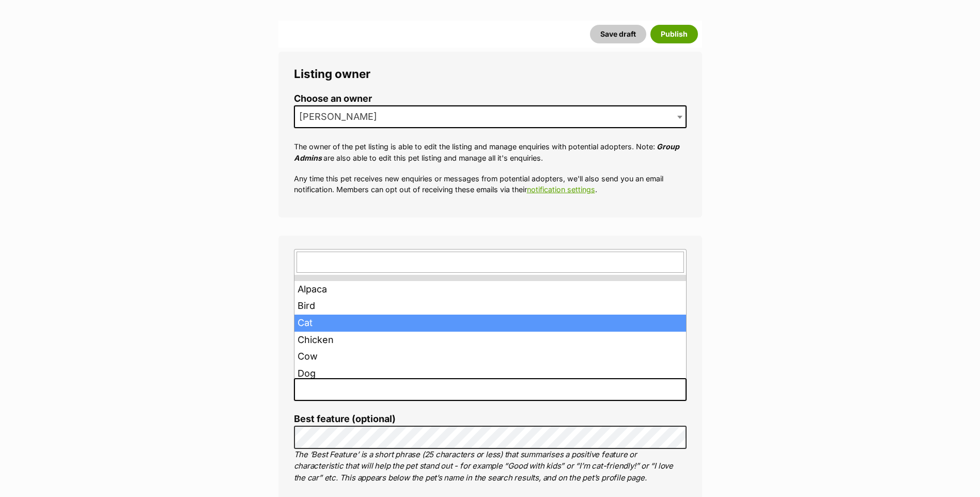 This screenshot has height=497, width=980. What do you see at coordinates (490, 467) in the screenshot?
I see `p: The ‘Best Feature’ is a short phrase (25 characters or less) that summarises a positive feature o...` at bounding box center [490, 467].